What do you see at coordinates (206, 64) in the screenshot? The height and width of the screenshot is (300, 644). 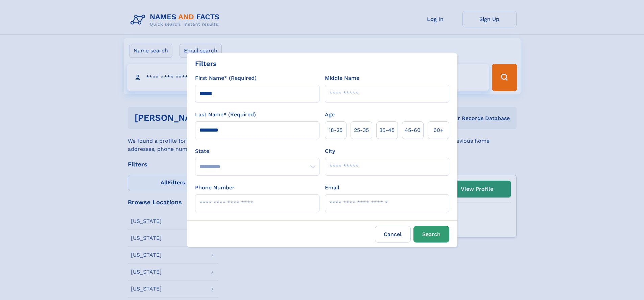 I see `div: Filters` at bounding box center [206, 64].